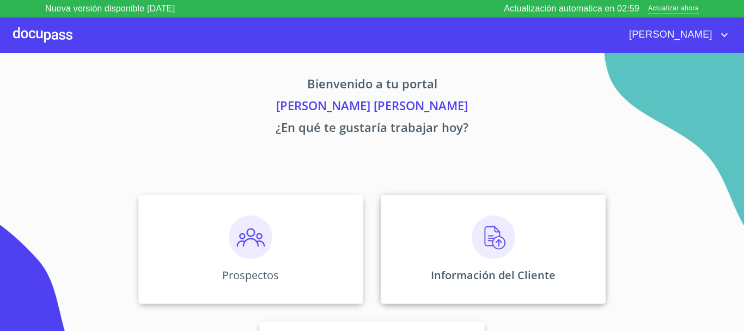 The height and width of the screenshot is (331, 744). Describe the element at coordinates (674, 9) in the screenshot. I see `span: Actualizar ahora` at that location.